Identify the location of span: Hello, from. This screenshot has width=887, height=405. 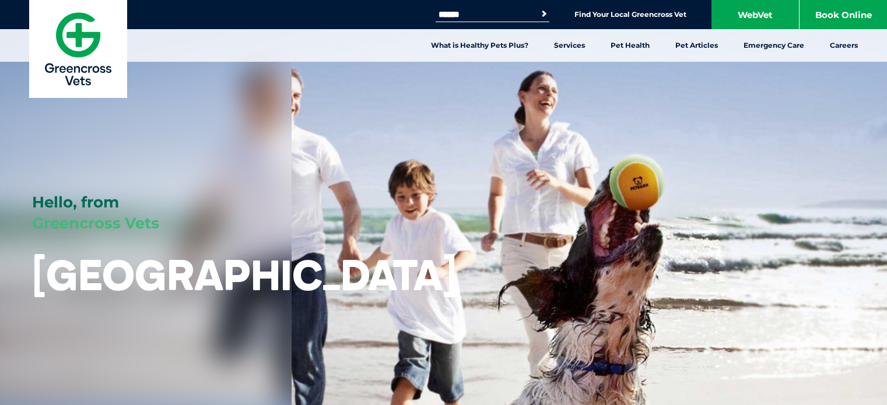
(75, 202).